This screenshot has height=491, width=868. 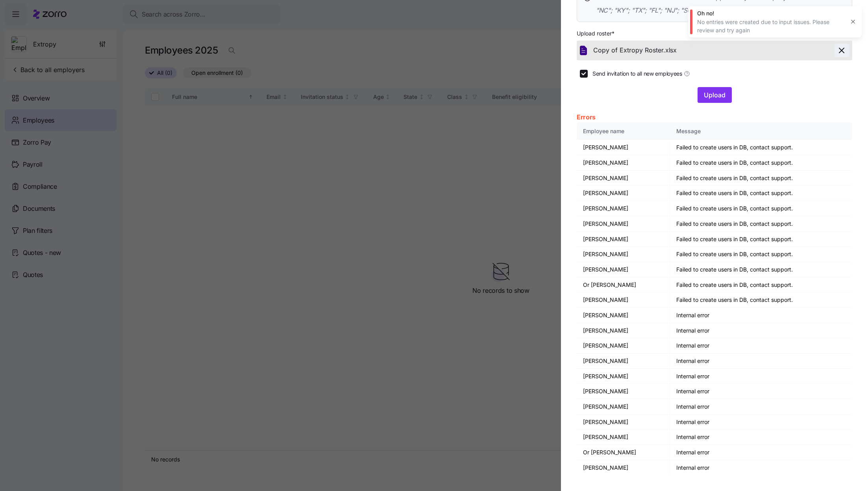 What do you see at coordinates (719, 11) in the screenshot?
I see `span: "NC"; "KY"; "TX"; "FL"; "NJ"; "SC"; "CT"; "NH"` at bounding box center [719, 11].